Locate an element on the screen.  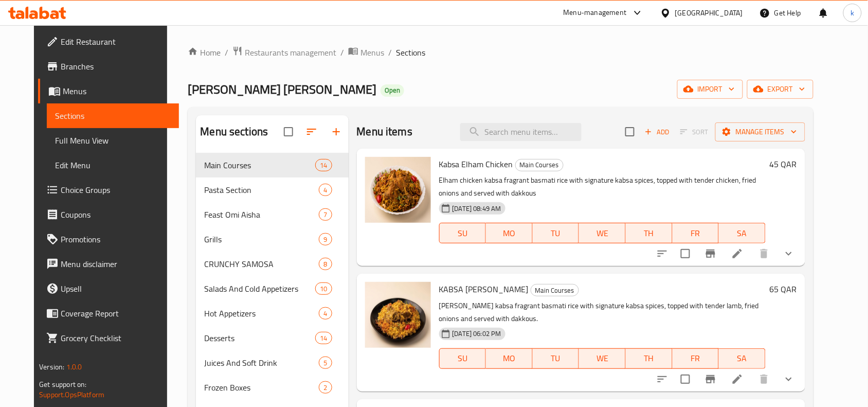
div: Juices And Soft Drink5 is located at coordinates (272, 362).